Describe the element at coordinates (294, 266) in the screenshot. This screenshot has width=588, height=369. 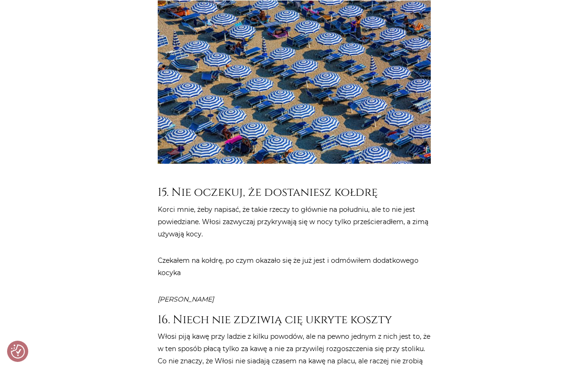
I see `p: Czekałem na kołdrę, po czym okazało się że już jest i odmówiłem dodatkowego kocyka` at that location.